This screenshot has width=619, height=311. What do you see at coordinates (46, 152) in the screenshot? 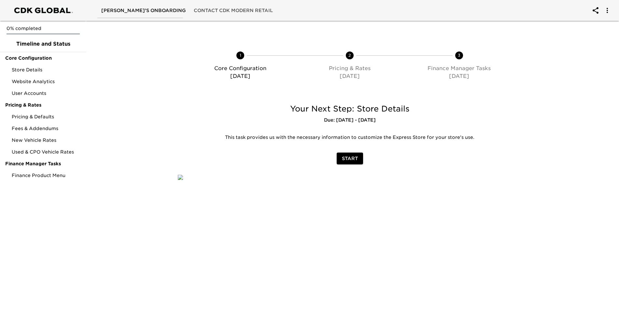
I see `span: Used & CPO Vehicle Rates` at bounding box center [46, 152].